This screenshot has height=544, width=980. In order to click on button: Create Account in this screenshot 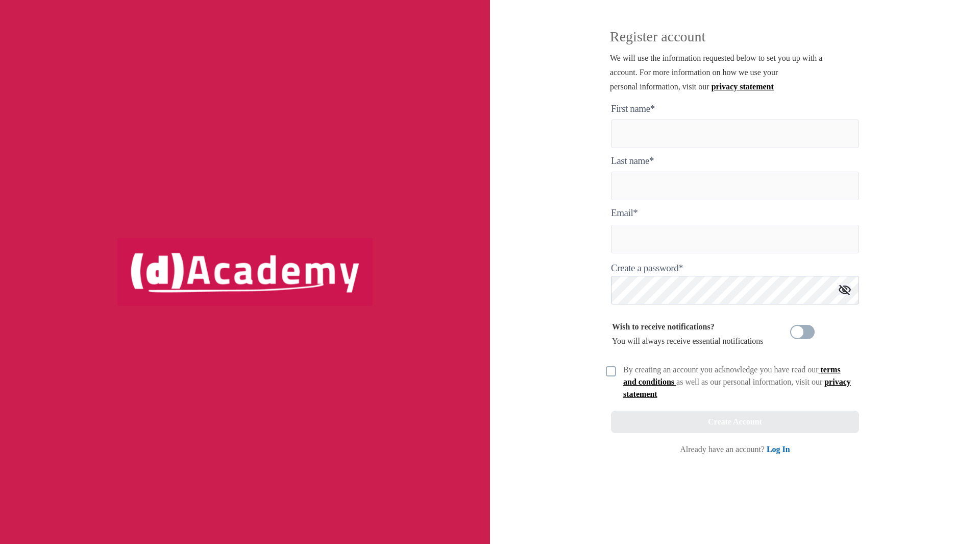, I will do `click(735, 422)`.